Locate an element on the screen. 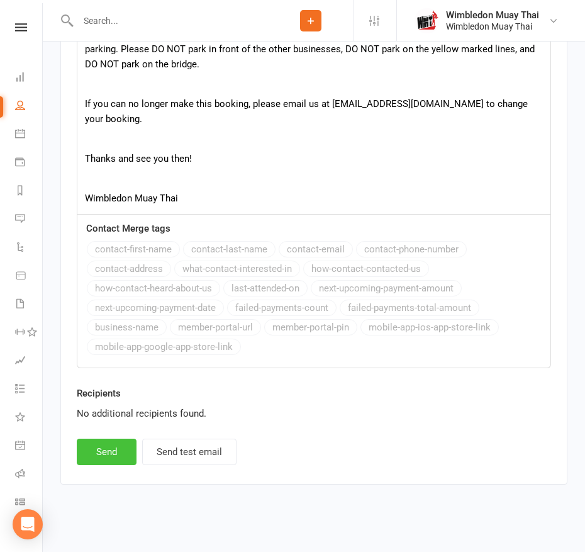 This screenshot has height=552, width=585. div: Open Intercom Messenger is located at coordinates (28, 524).